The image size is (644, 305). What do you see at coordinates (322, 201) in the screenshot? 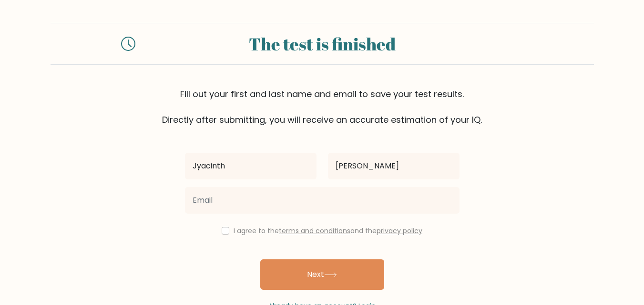
I see `input: Email` at bounding box center [322, 201].